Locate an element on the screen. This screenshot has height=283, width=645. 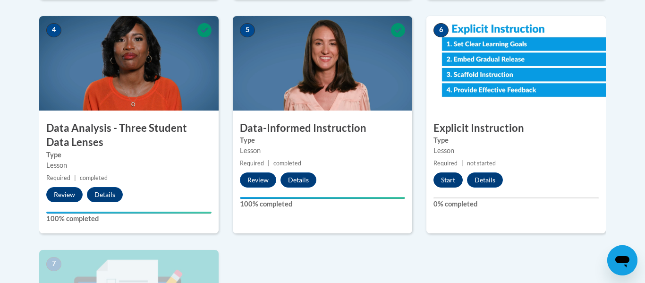
h3: Data-Informed Instruction is located at coordinates (323, 128).